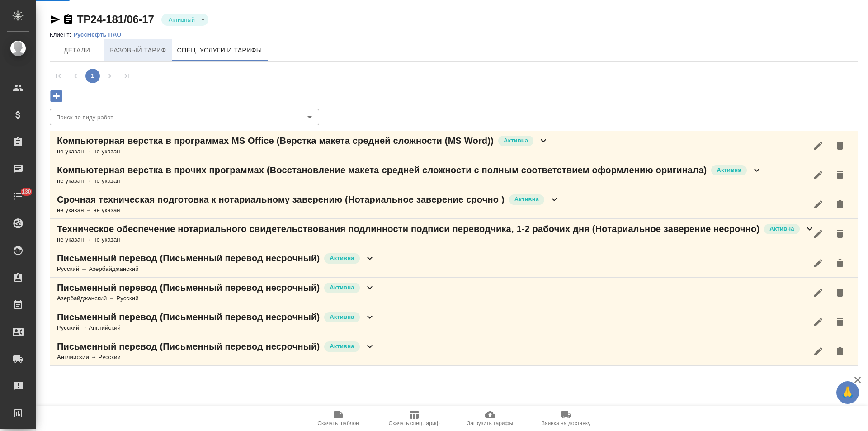  Describe the element at coordinates (454, 233) in the screenshot. I see `div: Техническое обеспечение нотариального свидетельствования подлинности подписи переводчика, 1-2 раб...` at that location.